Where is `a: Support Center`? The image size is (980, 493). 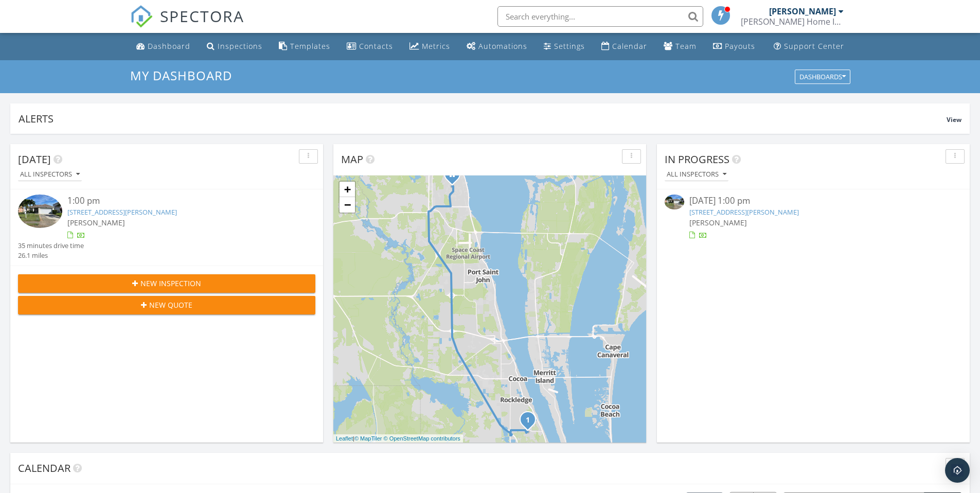 a: Support Center is located at coordinates (809, 46).